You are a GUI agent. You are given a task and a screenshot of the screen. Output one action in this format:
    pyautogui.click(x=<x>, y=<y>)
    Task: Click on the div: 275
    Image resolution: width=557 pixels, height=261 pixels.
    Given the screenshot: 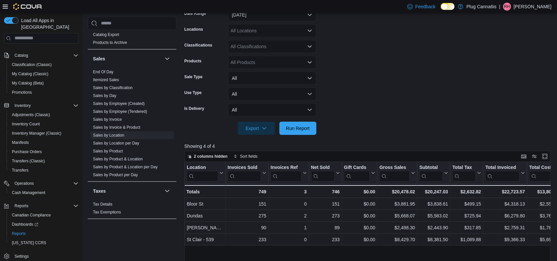 What is the action you would take?
    pyautogui.click(x=247, y=216)
    